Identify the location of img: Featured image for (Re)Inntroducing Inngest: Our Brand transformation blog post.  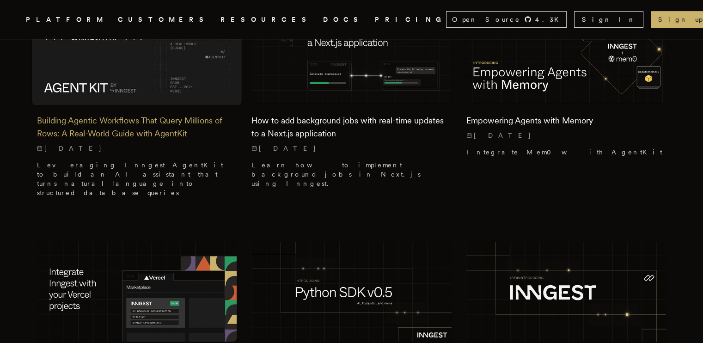
(566, 292).